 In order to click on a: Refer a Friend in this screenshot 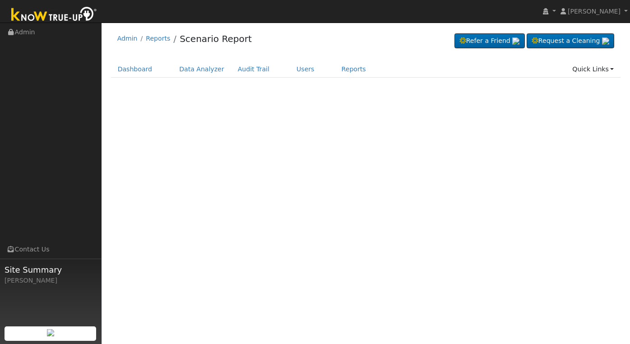, I will do `click(489, 41)`.